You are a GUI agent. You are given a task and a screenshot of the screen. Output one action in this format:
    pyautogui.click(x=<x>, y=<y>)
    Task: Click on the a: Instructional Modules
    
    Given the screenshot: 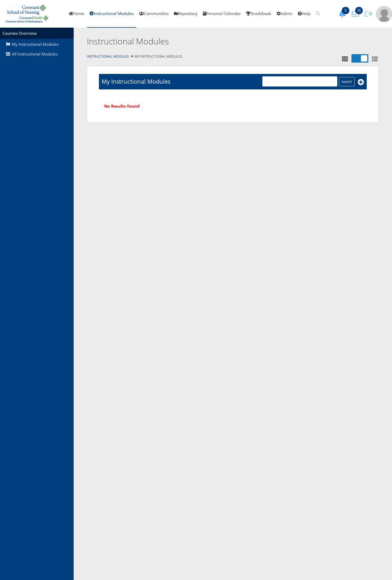 What is the action you would take?
    pyautogui.click(x=108, y=56)
    